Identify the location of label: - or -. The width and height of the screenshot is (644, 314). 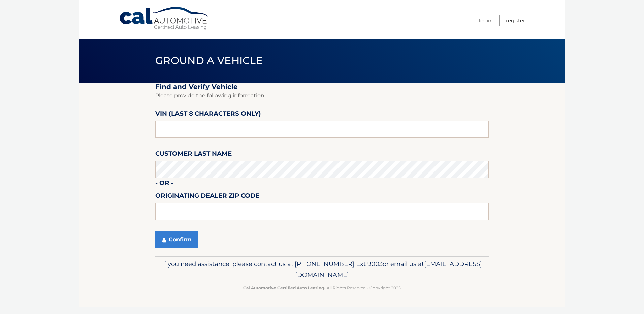
(164, 184).